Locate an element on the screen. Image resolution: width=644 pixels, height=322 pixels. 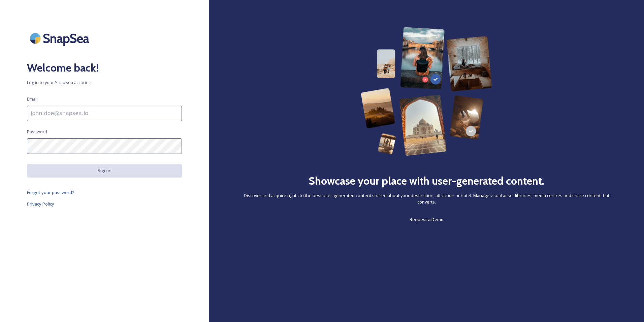
img: SnapSea Logo is located at coordinates (60, 38).